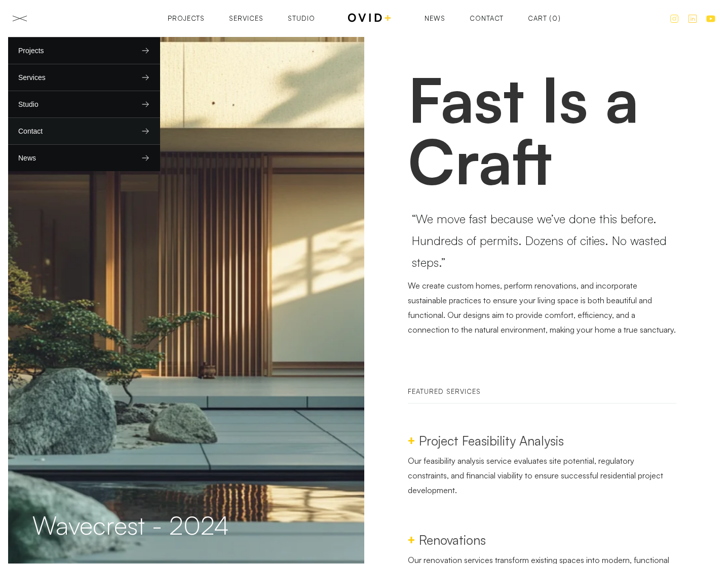 The width and height of the screenshot is (728, 564). What do you see at coordinates (452, 539) in the screenshot?
I see `h4: Renovations` at bounding box center [452, 539].